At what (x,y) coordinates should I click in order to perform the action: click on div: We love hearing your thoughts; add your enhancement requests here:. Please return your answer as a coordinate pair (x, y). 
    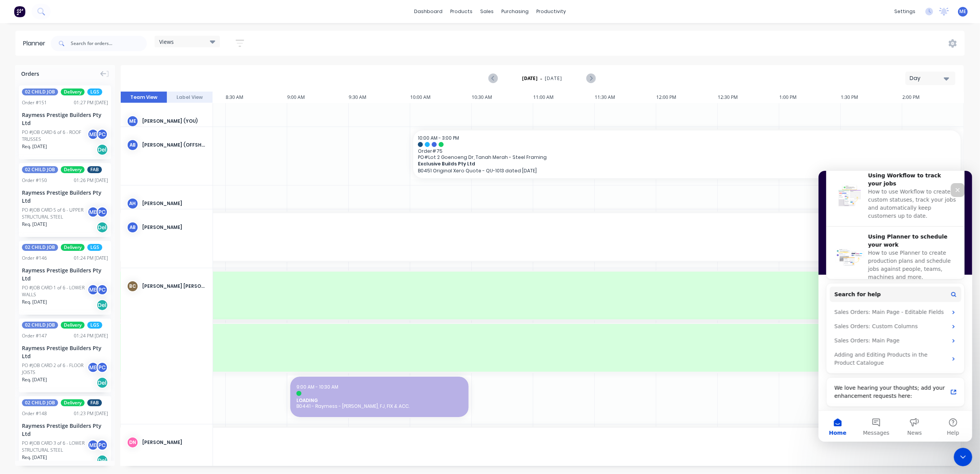
    Looking at the image, I should click on (72, 221).